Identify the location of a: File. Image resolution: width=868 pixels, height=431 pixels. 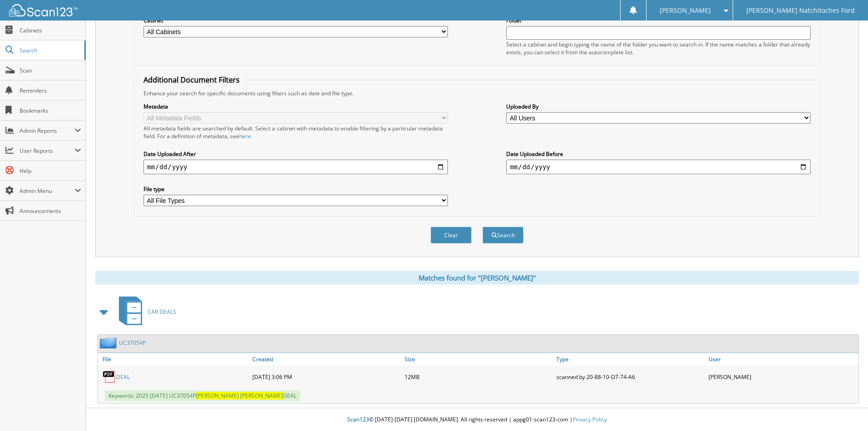
(174, 359).